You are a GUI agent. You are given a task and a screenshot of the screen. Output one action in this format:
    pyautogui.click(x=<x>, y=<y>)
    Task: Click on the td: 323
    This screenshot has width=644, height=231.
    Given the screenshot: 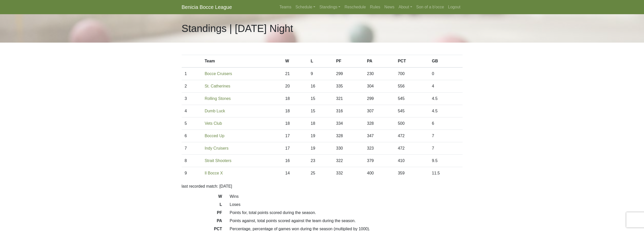 What is the action you would take?
    pyautogui.click(x=380, y=148)
    